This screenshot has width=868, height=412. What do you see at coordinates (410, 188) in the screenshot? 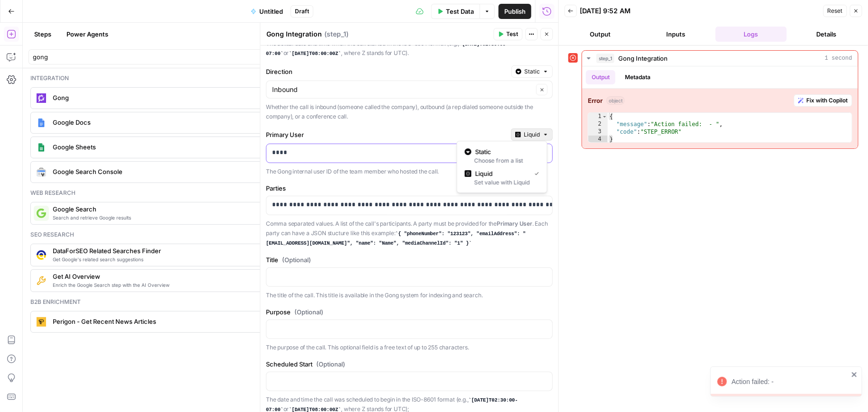
I see `label: Parties` at bounding box center [410, 188].